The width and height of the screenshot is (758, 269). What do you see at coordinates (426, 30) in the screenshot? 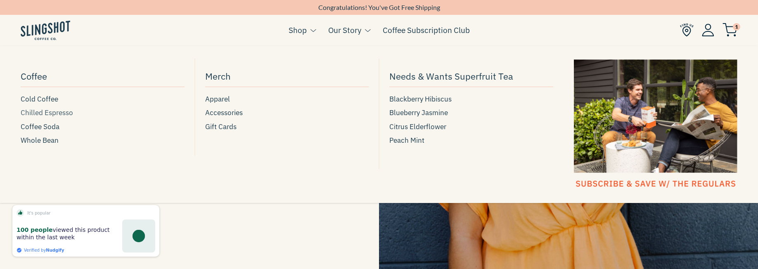
I see `a: Coffee Subscription Club` at bounding box center [426, 30].